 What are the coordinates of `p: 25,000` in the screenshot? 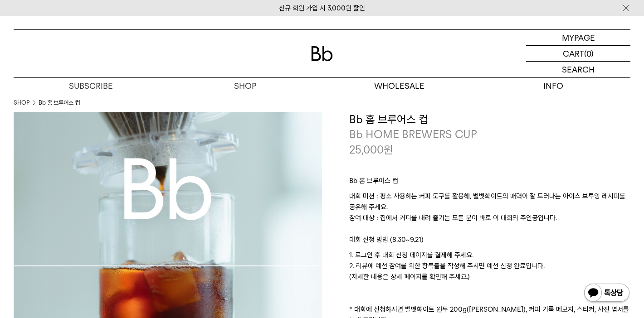 It's located at (371, 150).